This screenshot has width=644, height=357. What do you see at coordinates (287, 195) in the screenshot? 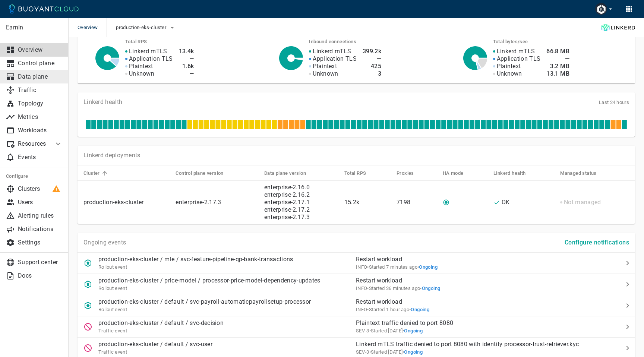
I see `a: enterprise-2.16.2` at bounding box center [287, 195].